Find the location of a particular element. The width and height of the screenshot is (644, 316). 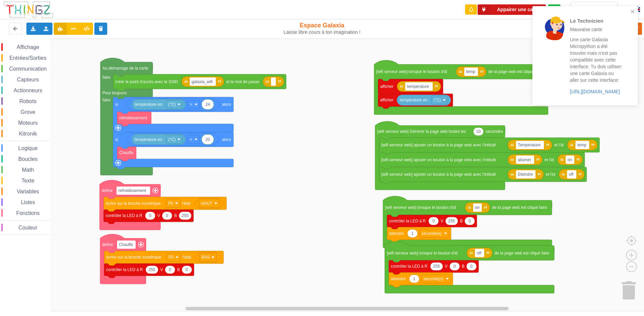

span: Affichage is located at coordinates (28, 47).